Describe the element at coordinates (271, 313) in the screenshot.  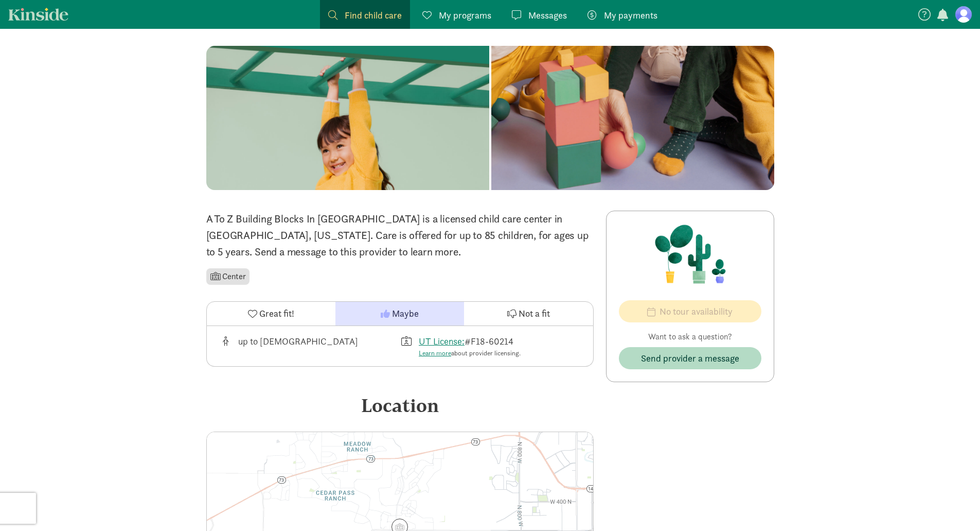
I see `button: Great fit!` at that location.